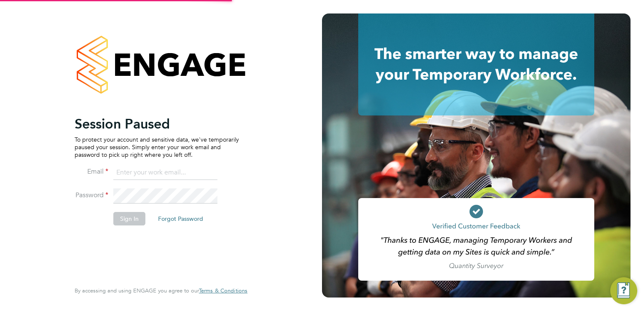 This screenshot has height=311, width=644. I want to click on a: Terms & Conditions, so click(223, 291).